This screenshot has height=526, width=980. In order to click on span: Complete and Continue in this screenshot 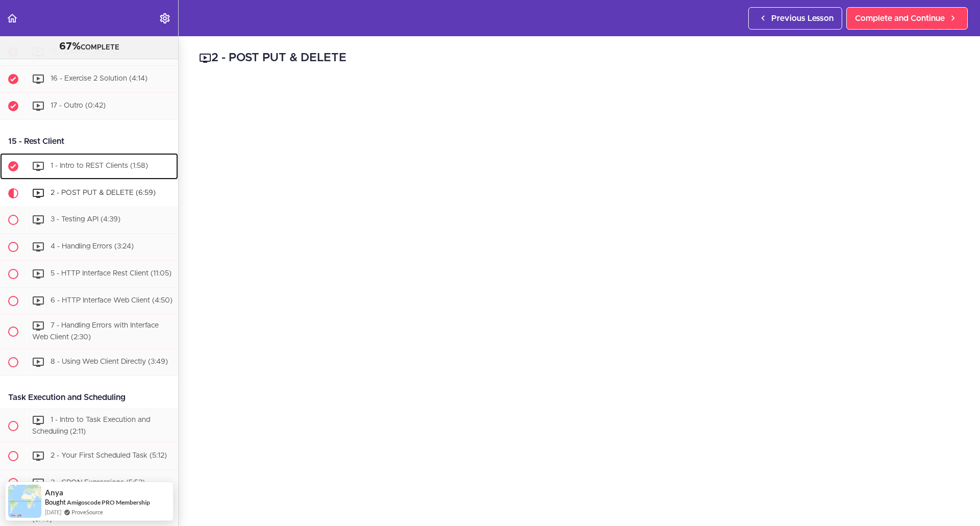, I will do `click(900, 19)`.